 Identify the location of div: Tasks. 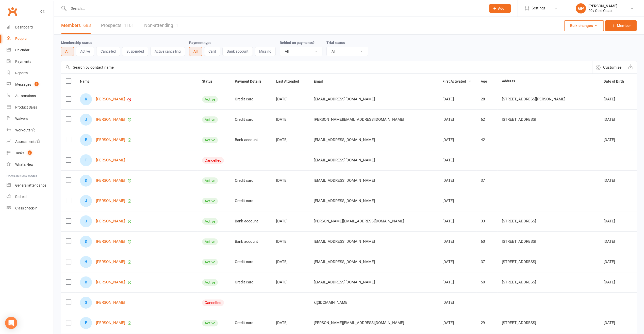
(20, 153).